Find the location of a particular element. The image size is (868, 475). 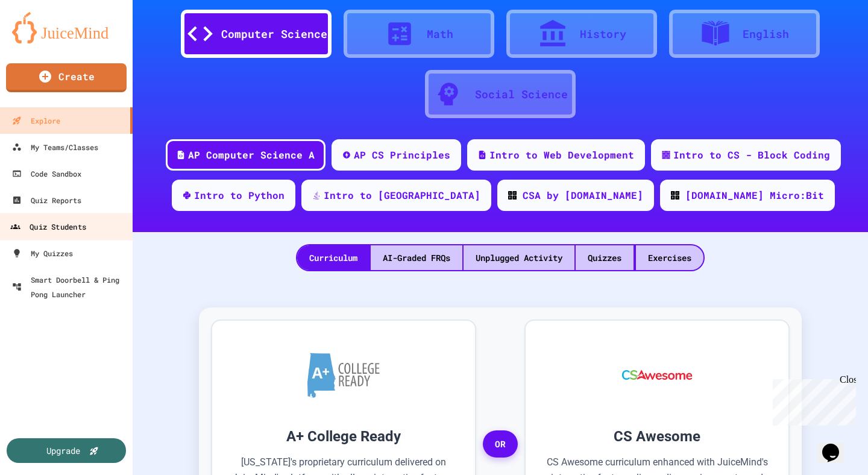

div: Curriculum is located at coordinates (334, 258).